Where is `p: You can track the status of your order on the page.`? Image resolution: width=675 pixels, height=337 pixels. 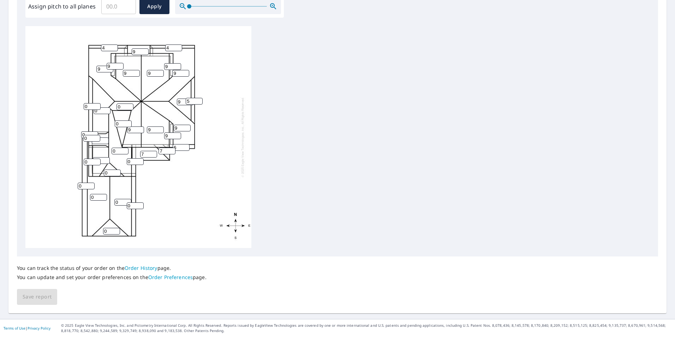
p: You can track the status of your order on the page. is located at coordinates (112, 268).